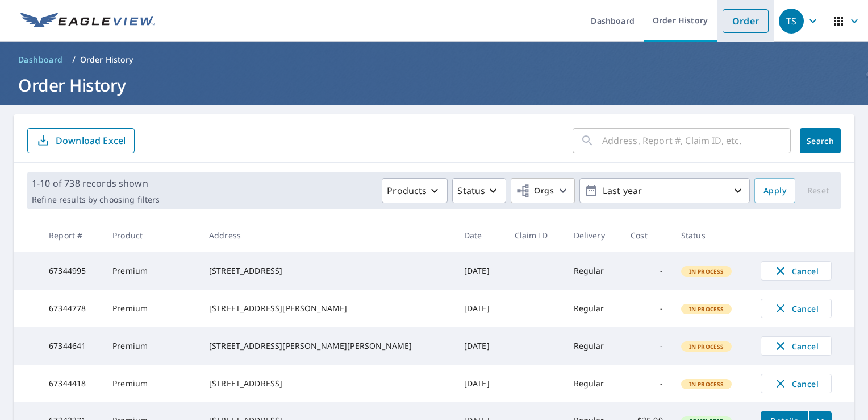  Describe the element at coordinates (72, 271) in the screenshot. I see `td: 67344995` at that location.